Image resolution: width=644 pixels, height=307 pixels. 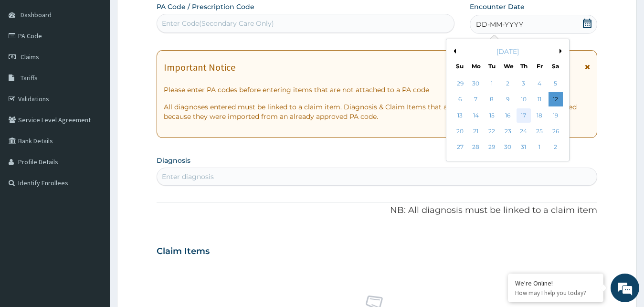 What do you see at coordinates (499, 25) in the screenshot?
I see `span: DD-MM-YYYY` at bounding box center [499, 25].